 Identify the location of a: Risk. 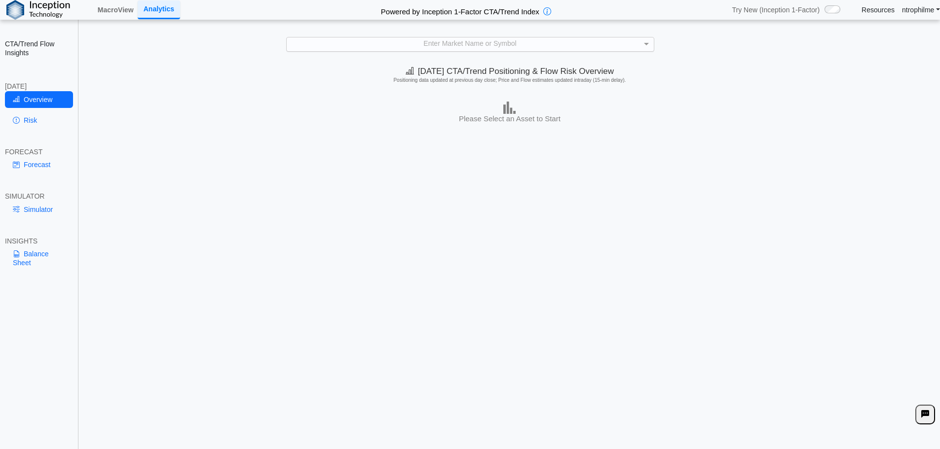
(39, 120).